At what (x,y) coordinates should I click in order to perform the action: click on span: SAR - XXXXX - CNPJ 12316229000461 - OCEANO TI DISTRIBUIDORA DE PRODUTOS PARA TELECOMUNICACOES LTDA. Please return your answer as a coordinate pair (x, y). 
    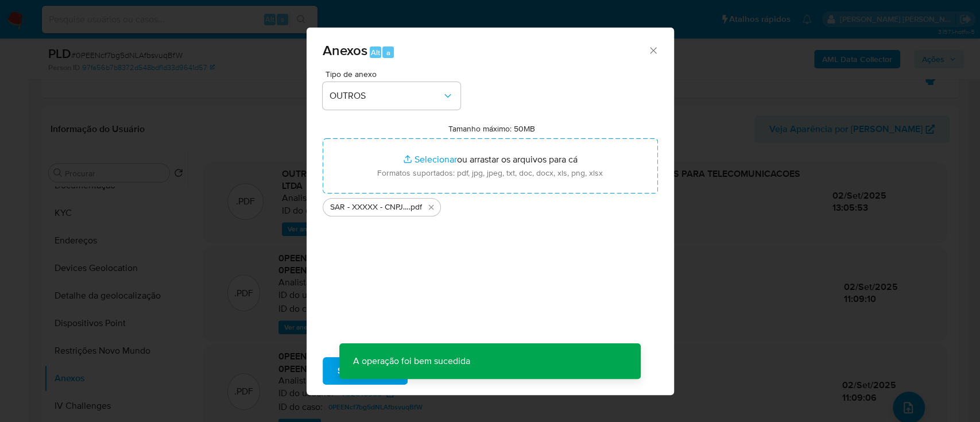
    Looking at the image, I should click on (369, 207).